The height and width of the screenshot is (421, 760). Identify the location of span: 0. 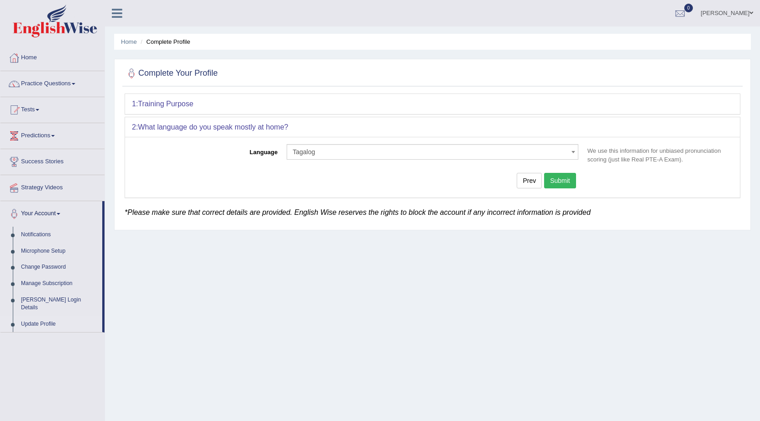
(689, 8).